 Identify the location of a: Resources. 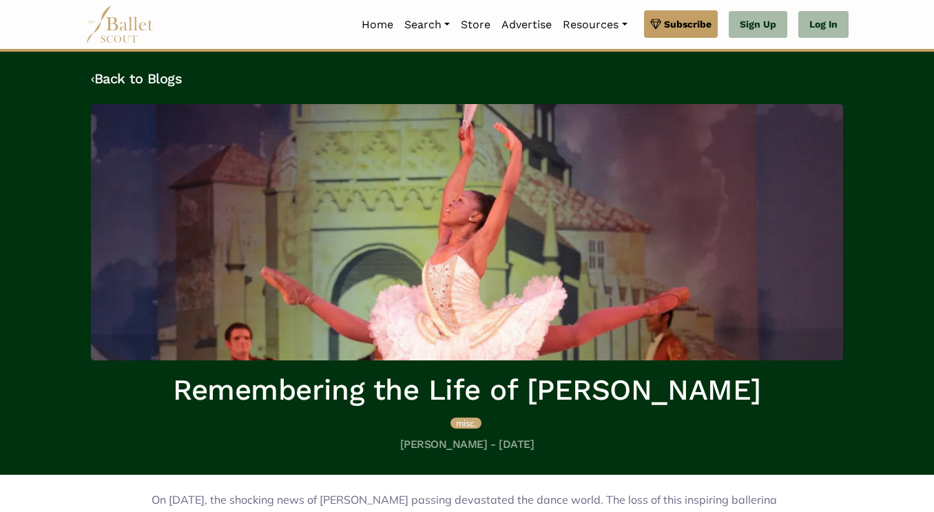
(594, 25).